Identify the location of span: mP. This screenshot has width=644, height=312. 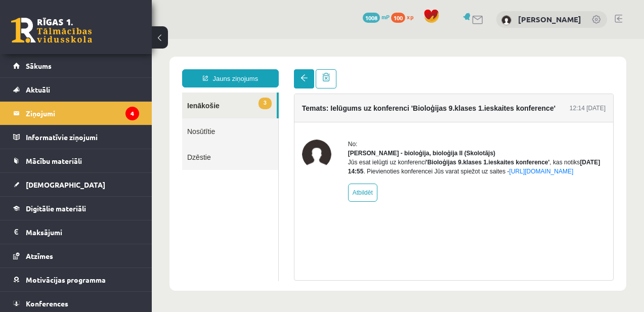
(385, 17).